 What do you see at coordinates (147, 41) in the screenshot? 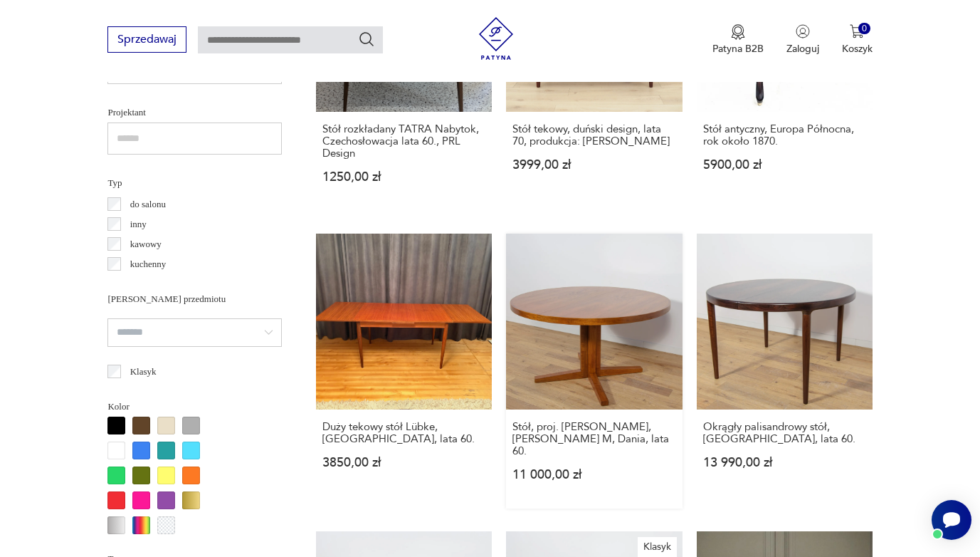
I see `a: Sprzedawaj` at bounding box center [147, 41].